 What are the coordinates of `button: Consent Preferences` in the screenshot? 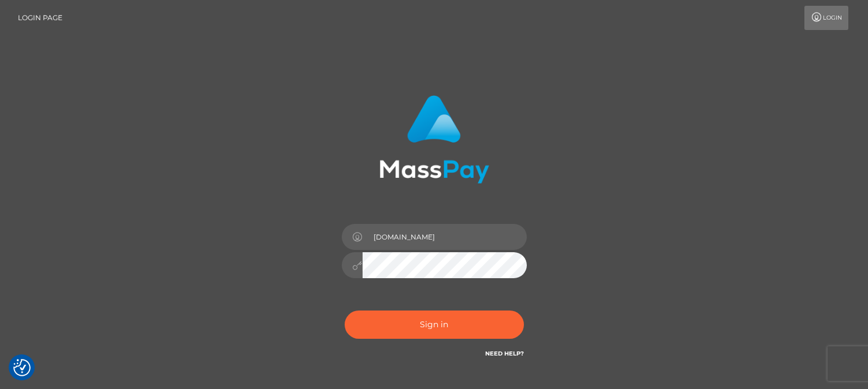 It's located at (22, 368).